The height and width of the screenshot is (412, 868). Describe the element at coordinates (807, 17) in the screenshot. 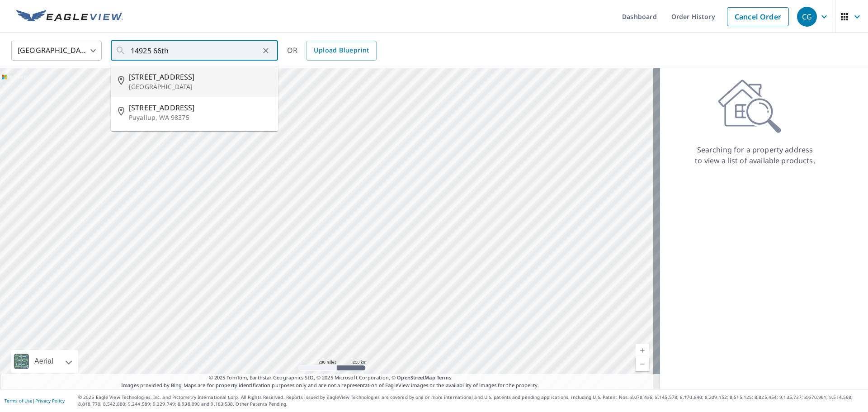

I see `div: CG` at that location.